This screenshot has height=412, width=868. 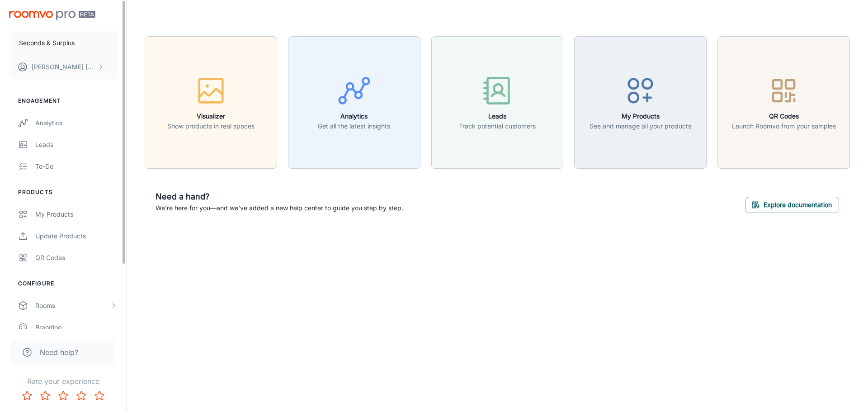 I want to click on button: QR CodesLaunch Roomvo from your samples, so click(x=784, y=102).